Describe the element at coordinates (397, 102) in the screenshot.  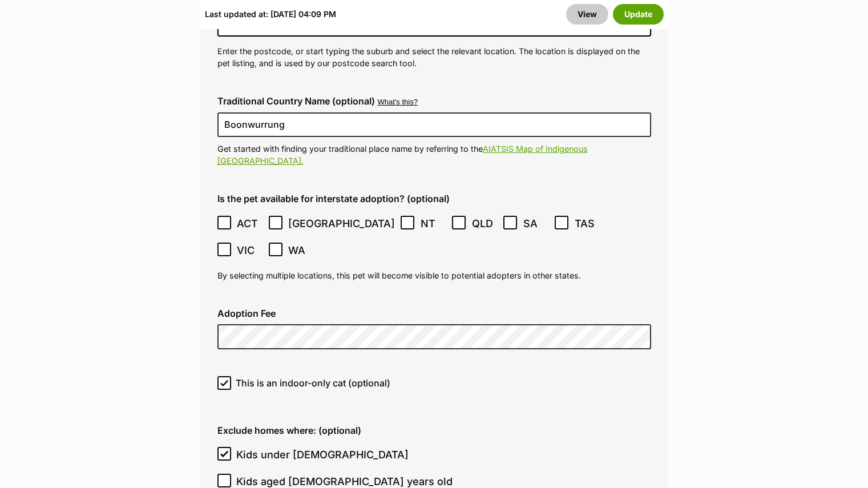
I see `button: What's this?` at that location.